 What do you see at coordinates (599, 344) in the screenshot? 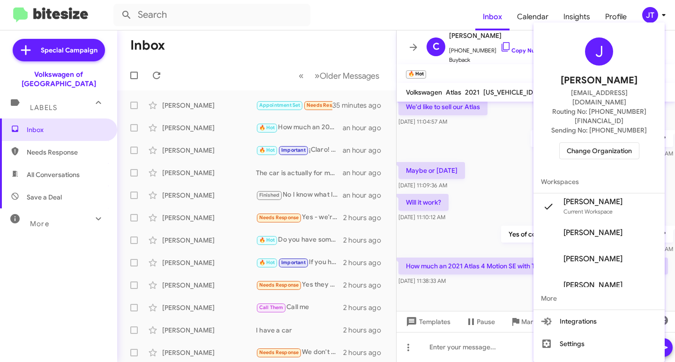
I see `button: Settings` at bounding box center [599, 344].